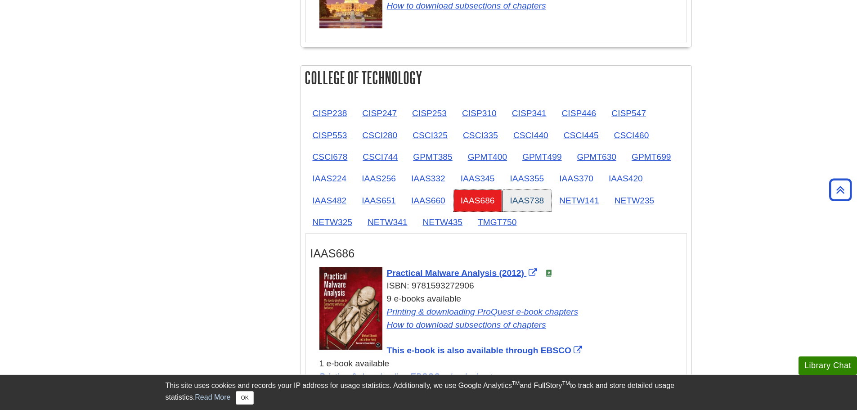  Describe the element at coordinates (443, 222) in the screenshot. I see `a: NETW435` at that location.